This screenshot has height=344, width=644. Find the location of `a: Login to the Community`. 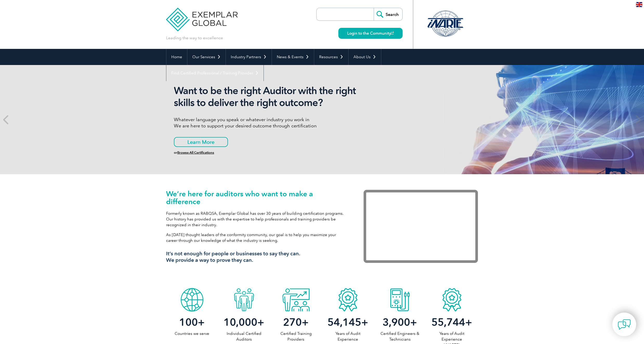

a: Login to the Community is located at coordinates (370, 33).